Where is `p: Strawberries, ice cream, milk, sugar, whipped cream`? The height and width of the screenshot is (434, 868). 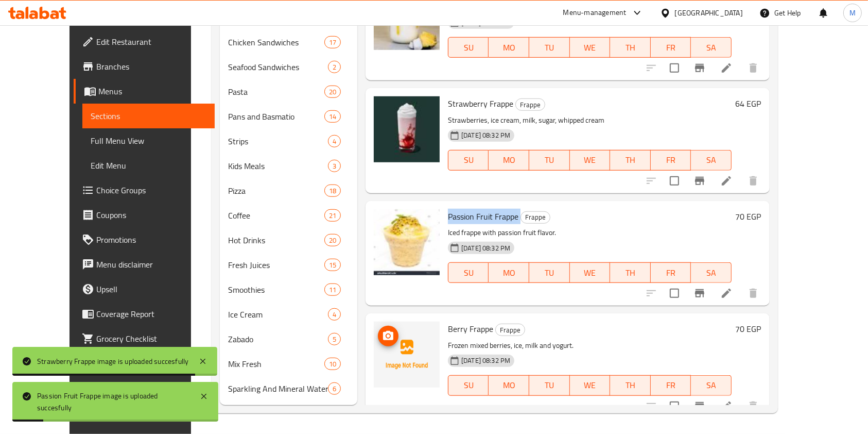
p: Strawberries, ice cream, milk, sugar, whipped cream is located at coordinates (590, 120).